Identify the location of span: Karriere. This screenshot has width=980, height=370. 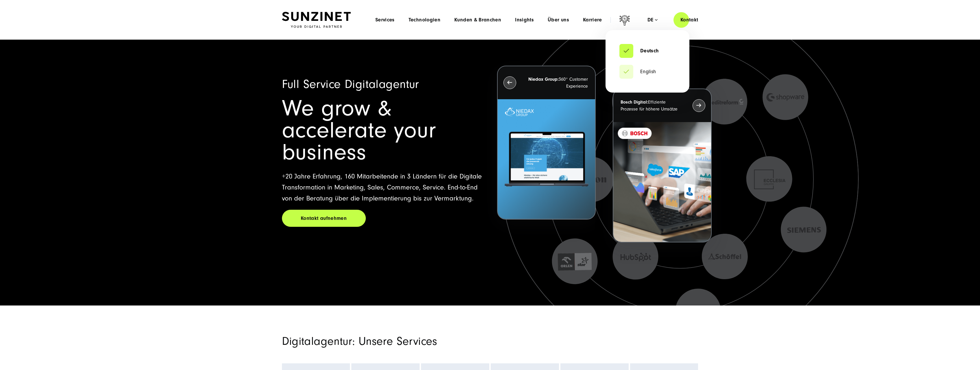
(592, 20).